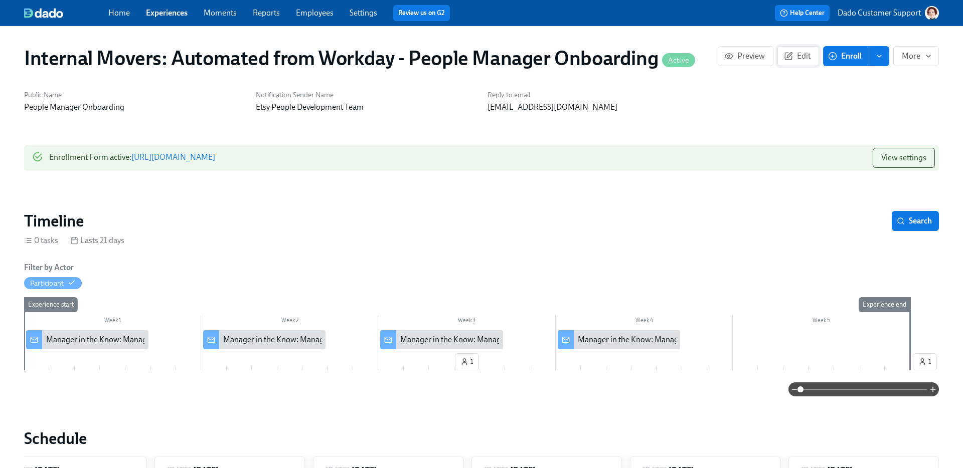  What do you see at coordinates (54, 221) in the screenshot?
I see `h2: Timeline` at bounding box center [54, 221].